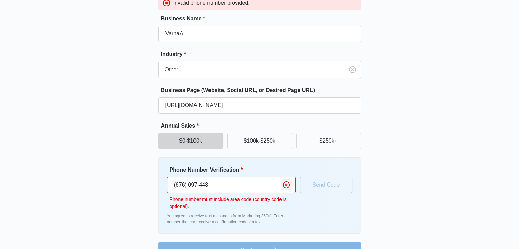  What do you see at coordinates (260, 105) in the screenshot?
I see `input: e.g. janesplumbing.com` at bounding box center [260, 105].